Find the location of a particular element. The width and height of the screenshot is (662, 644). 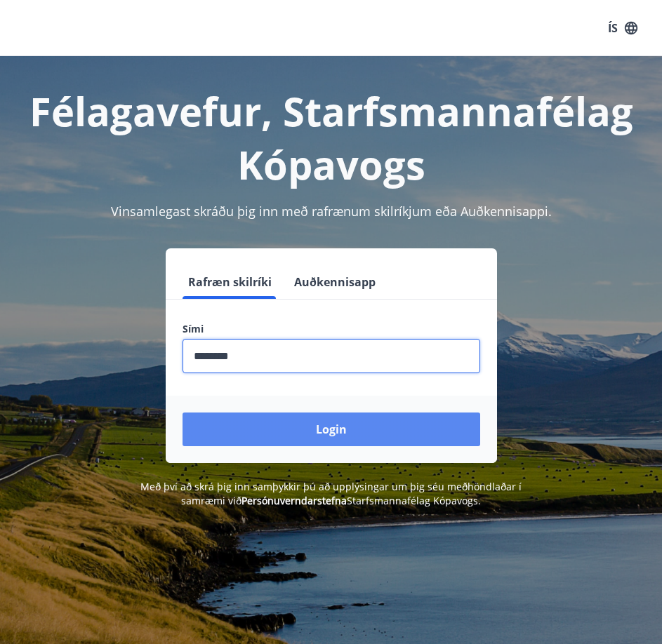

span: Vinsamlegast skráðu þig inn með rafrænum skilríkjum eða Auðkennisappi. is located at coordinates (331, 211).